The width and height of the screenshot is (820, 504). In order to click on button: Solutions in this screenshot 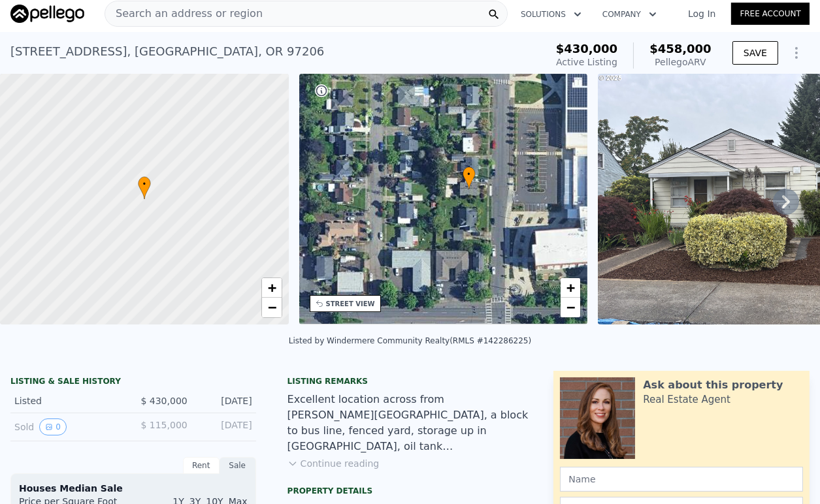, I will do `click(551, 14)`.